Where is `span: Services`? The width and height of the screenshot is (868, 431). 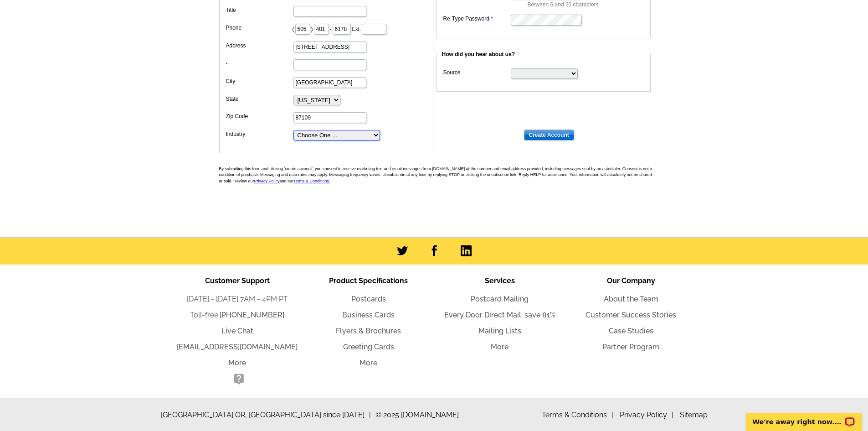
span: Services is located at coordinates (500, 280).